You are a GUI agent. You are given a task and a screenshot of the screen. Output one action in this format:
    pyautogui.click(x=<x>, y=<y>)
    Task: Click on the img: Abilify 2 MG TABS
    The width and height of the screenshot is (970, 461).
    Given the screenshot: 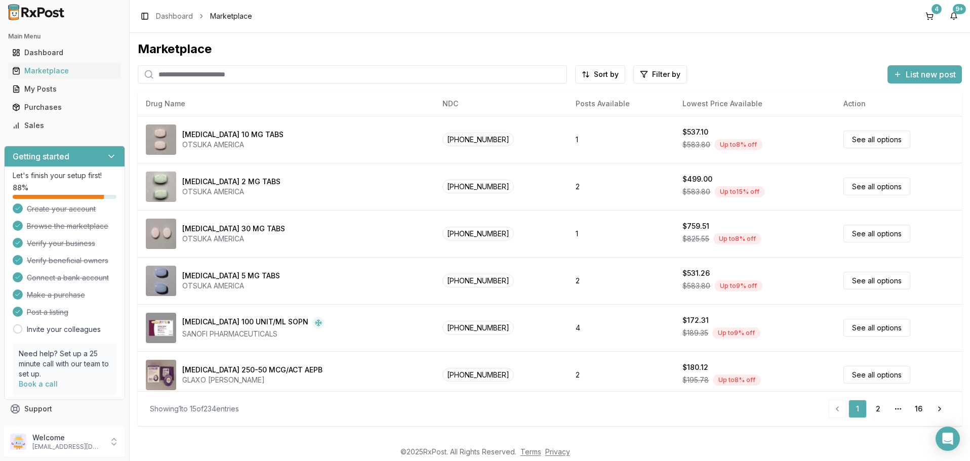 What is the action you would take?
    pyautogui.click(x=161, y=187)
    